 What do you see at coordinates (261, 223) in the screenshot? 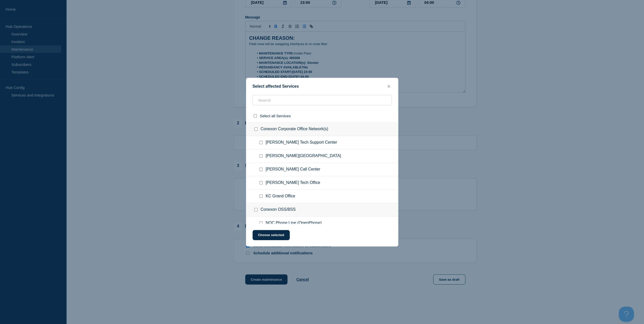
I see `input: NOC Phone Line (OpenPhone) checkbox` at bounding box center [261, 223].